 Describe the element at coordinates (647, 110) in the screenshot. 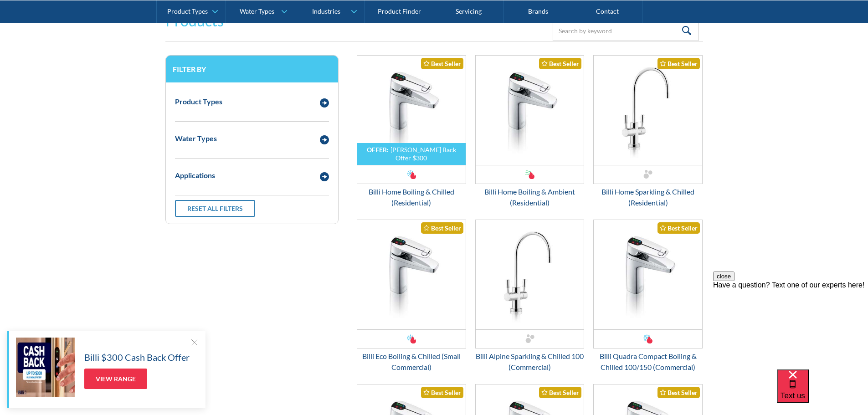

I see `img: Billi Home Sparkling & Chilled (Residential)` at that location.